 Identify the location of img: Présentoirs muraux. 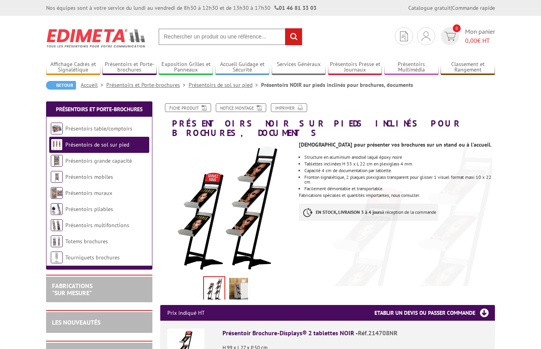
(57, 193).